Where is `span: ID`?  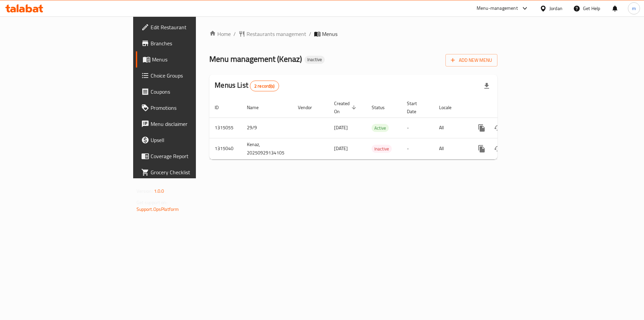
span: ID is located at coordinates (221, 107).